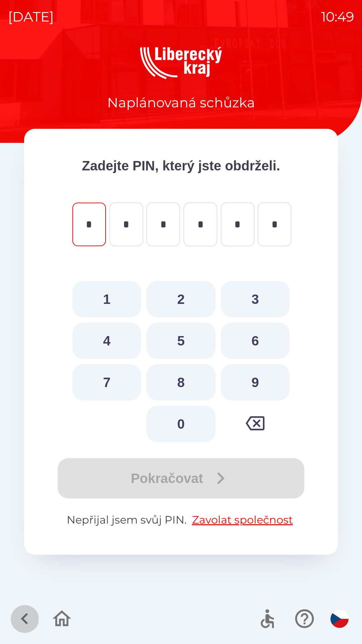 The height and width of the screenshot is (644, 362). What do you see at coordinates (242, 520) in the screenshot?
I see `button: Zavolat společnost` at bounding box center [242, 520].